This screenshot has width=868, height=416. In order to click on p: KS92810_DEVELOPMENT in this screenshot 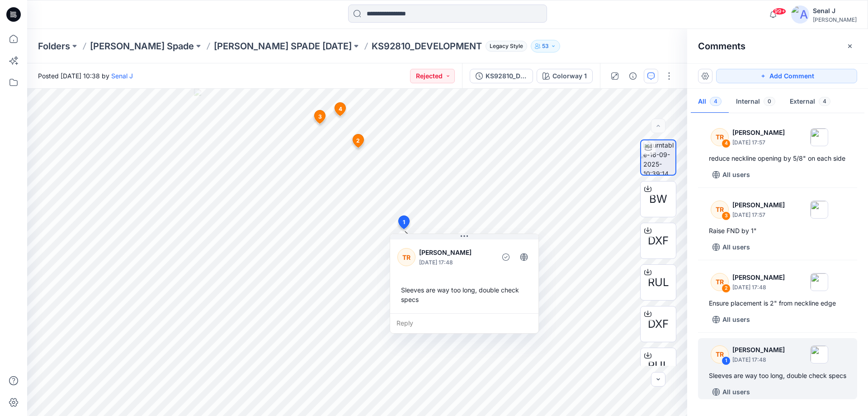, I will do `click(427, 46)`.